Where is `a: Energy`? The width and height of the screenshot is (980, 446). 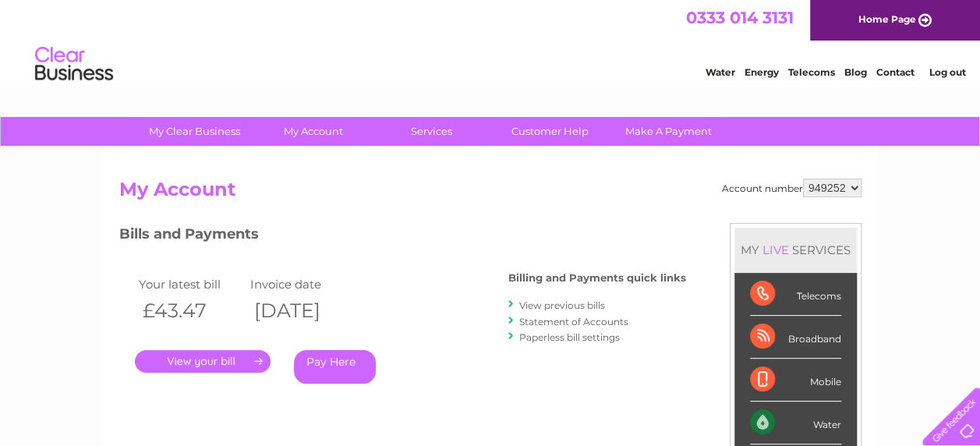
a: Energy is located at coordinates (762, 72).